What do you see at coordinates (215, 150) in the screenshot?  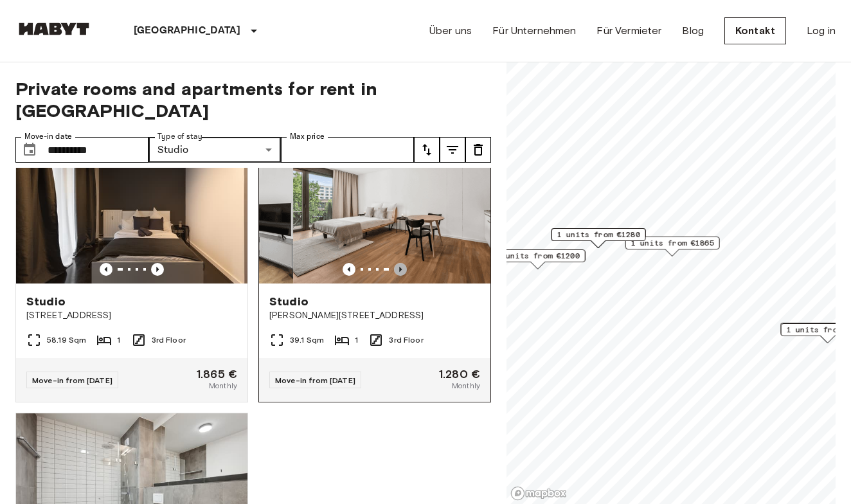 I see `div: Studio` at bounding box center [215, 150].